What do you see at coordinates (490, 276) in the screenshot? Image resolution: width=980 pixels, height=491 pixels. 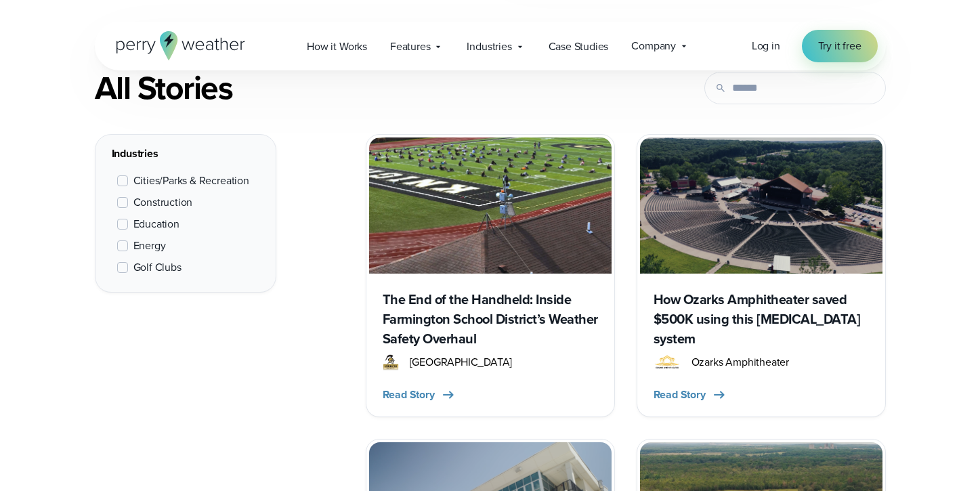 I see `a: Perry Weather monitoring The End of the Handheld: Inside Farmington School District’s Weather Saf...` at bounding box center [490, 276].